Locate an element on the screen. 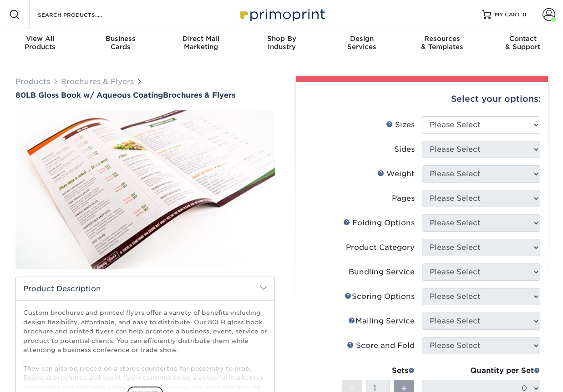 The width and height of the screenshot is (563, 392). img: Primoprint is located at coordinates (282, 14).